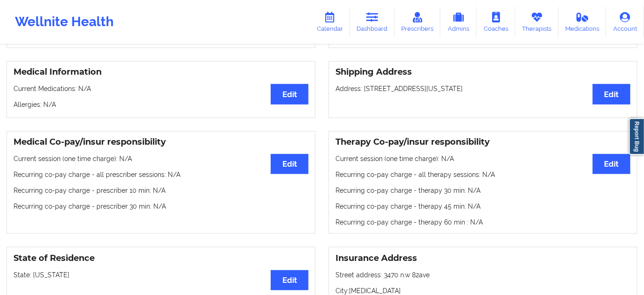 This screenshot has height=295, width=644. What do you see at coordinates (483, 222) in the screenshot?
I see `p: Recurring co-pay charge - therapy 60 min : N/A` at bounding box center [483, 222].